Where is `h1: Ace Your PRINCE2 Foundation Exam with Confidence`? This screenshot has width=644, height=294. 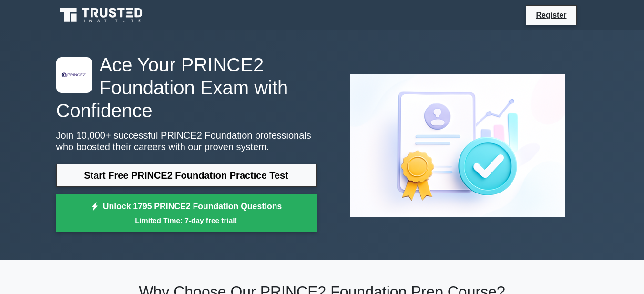 h1: Ace Your PRINCE2 Foundation Exam with Confidence is located at coordinates (187, 88).